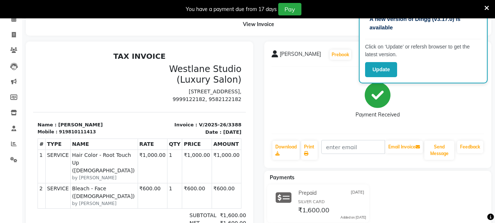 This screenshot has width=495, height=223. I want to click on div: NET, so click(167, 175).